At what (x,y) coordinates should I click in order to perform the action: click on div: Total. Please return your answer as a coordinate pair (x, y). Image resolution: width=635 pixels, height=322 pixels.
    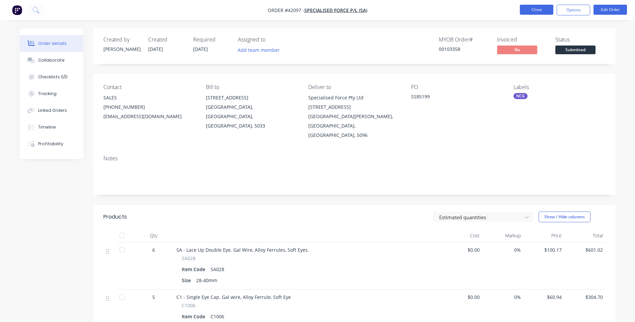
    Looking at the image, I should click on (585, 236).